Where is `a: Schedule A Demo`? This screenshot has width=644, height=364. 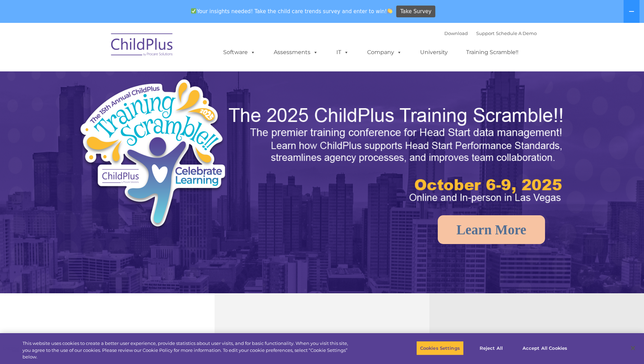 a: Schedule A Demo is located at coordinates (516, 33).